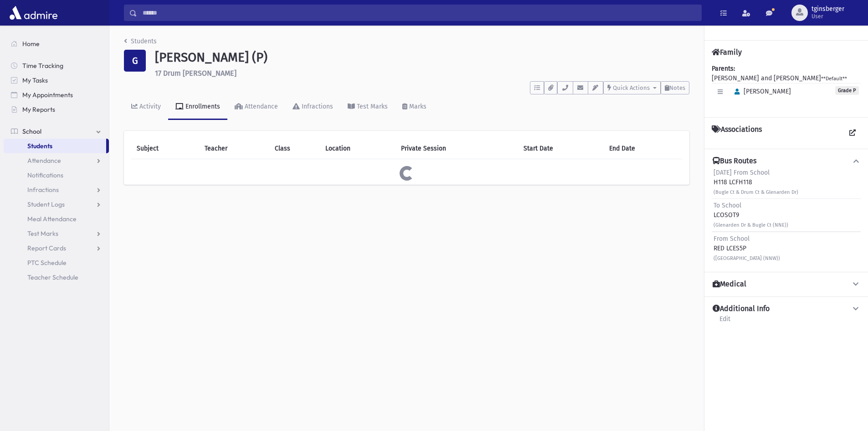 Image resolution: width=868 pixels, height=431 pixels. I want to click on th: Subject, so click(165, 149).